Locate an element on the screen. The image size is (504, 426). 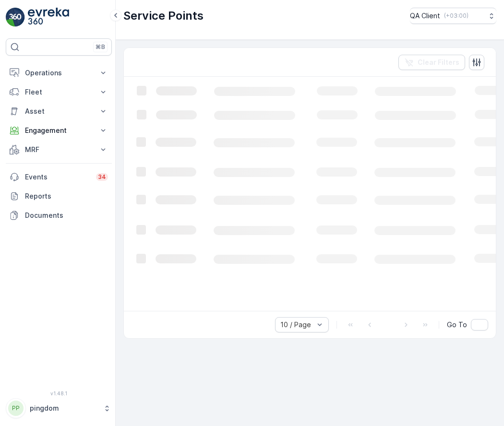
button: Asset is located at coordinates (59, 112).